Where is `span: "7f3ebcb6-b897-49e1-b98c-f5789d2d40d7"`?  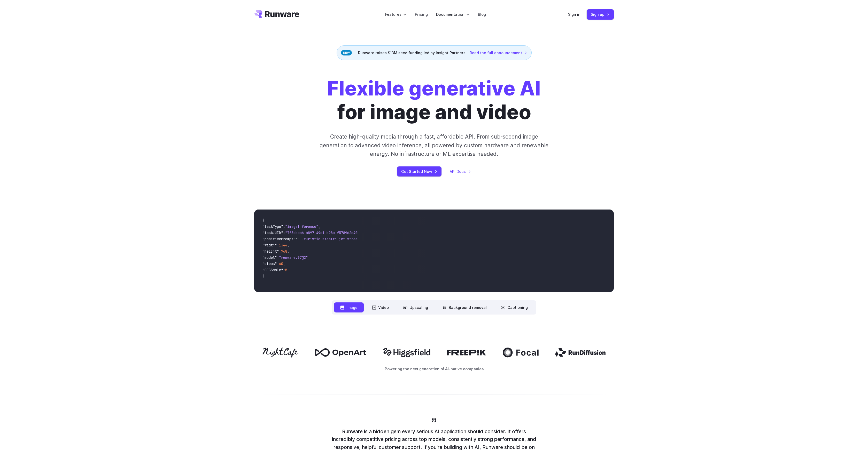 span: "7f3ebcb6-b897-49e1-b98c-f5789d2d40d7" is located at coordinates (324, 233).